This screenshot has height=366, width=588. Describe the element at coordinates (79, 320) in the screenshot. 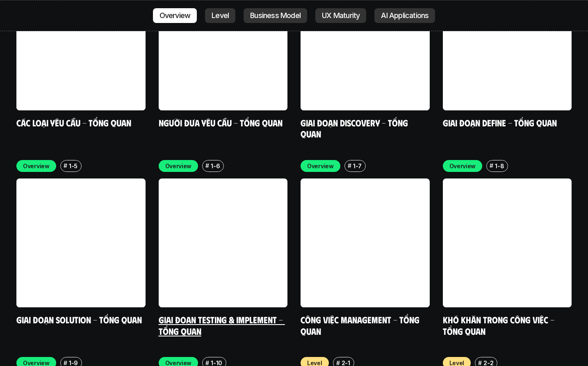

I see `a: Giai đoạn Solution - Tổng quan` at that location.